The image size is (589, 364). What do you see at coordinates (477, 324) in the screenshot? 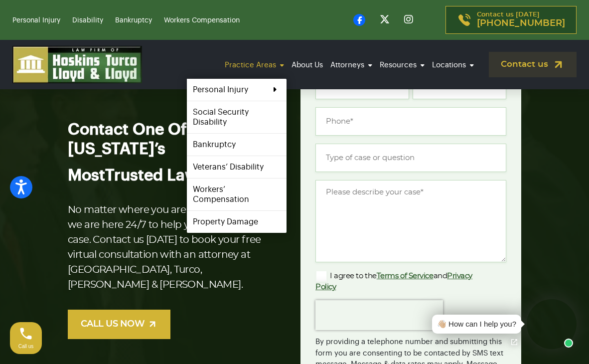
I see `div: 👋🏼 How can I help you?` at bounding box center [477, 324].